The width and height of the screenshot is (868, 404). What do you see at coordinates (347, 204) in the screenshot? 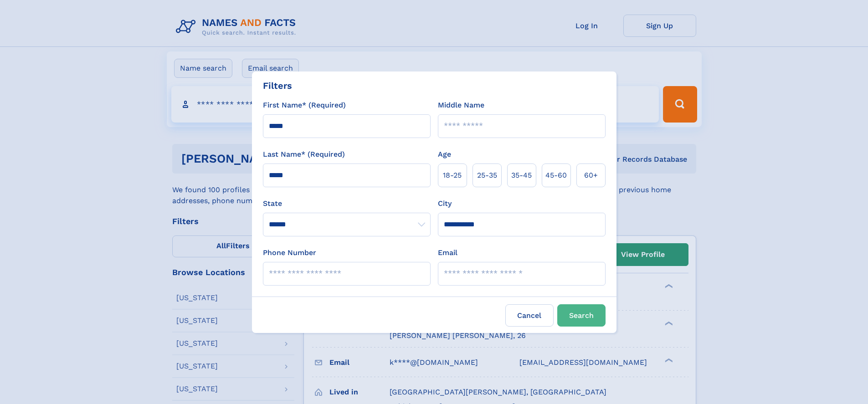
I see `label: State` at bounding box center [347, 204].